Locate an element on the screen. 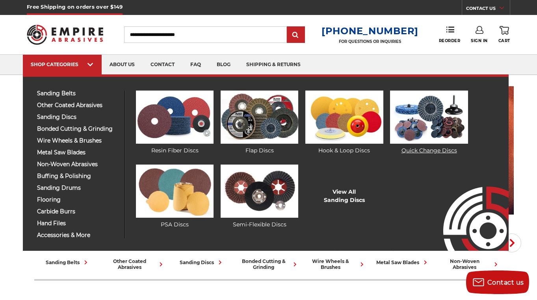  div: bonded cutting & grinding is located at coordinates (269, 265).